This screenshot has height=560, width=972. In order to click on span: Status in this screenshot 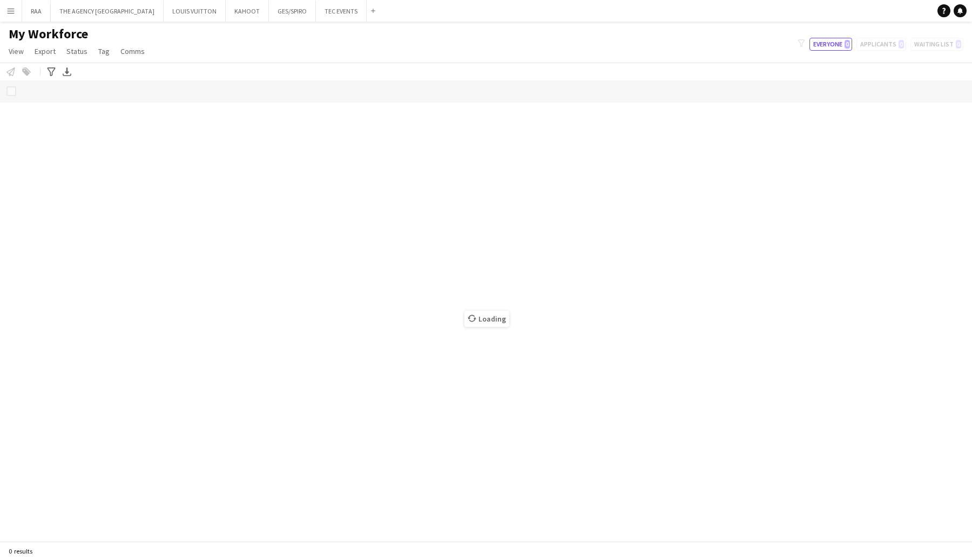, I will do `click(77, 52)`.